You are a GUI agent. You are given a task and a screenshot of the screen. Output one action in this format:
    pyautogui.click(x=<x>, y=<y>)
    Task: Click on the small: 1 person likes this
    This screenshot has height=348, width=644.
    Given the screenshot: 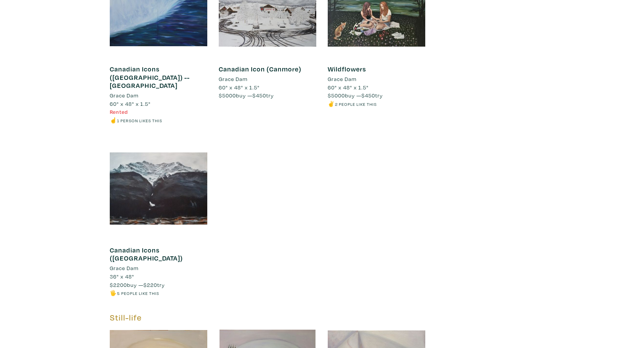 What is the action you would take?
    pyautogui.click(x=140, y=120)
    